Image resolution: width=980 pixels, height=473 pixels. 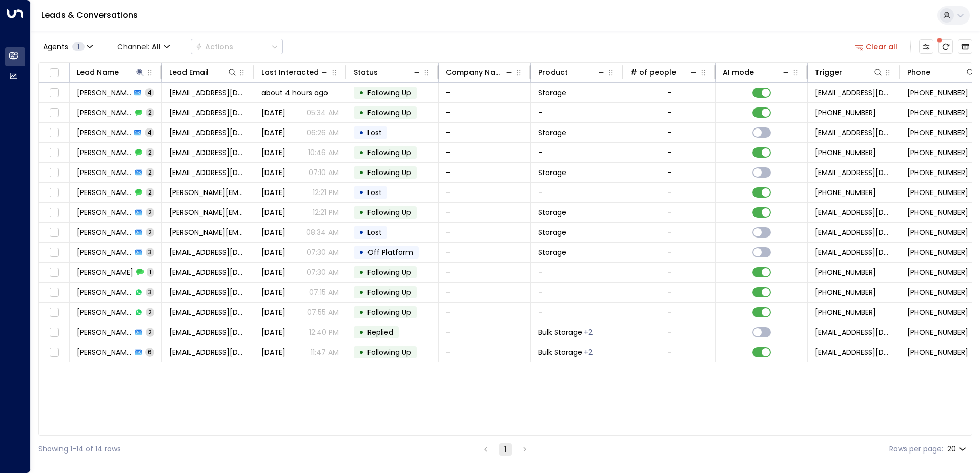 What do you see at coordinates (957, 449) in the screenshot?
I see `div: 20` at bounding box center [957, 449].